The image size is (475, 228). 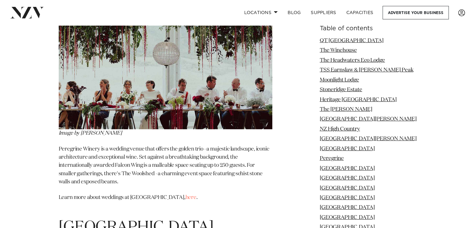 What do you see at coordinates (294, 13) in the screenshot?
I see `a: BLOG` at bounding box center [294, 13].